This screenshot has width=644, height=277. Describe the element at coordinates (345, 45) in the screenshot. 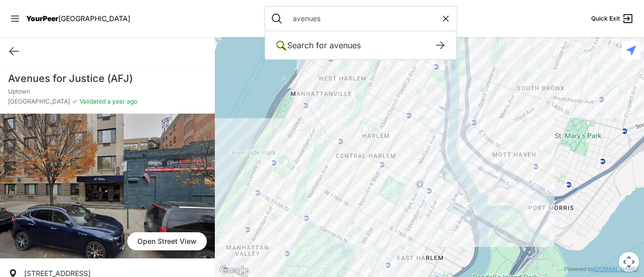

I see `span: avenues` at that location.